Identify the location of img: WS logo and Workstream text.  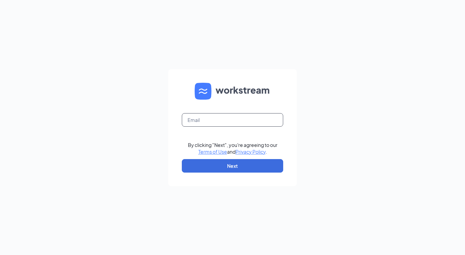
(233, 91).